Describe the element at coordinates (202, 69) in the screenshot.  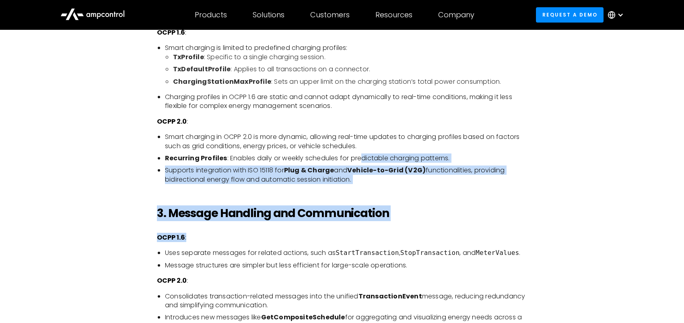
I see `strong: TxDefaultProfile` at that location.